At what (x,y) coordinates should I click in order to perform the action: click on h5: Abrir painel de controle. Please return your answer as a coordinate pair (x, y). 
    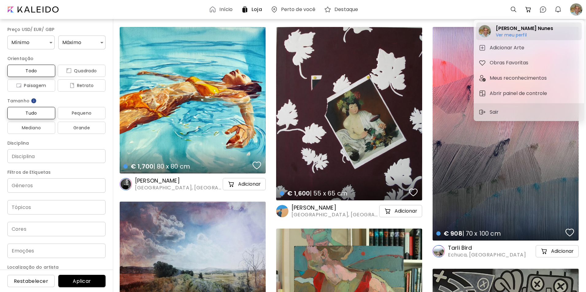
    Looking at the image, I should click on (519, 94).